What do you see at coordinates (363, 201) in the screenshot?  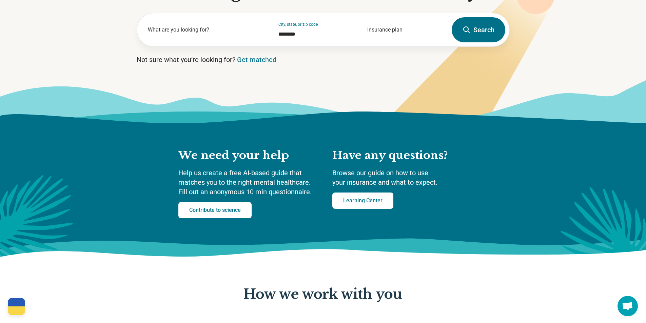 I see `a: Learning Center` at bounding box center [363, 201].